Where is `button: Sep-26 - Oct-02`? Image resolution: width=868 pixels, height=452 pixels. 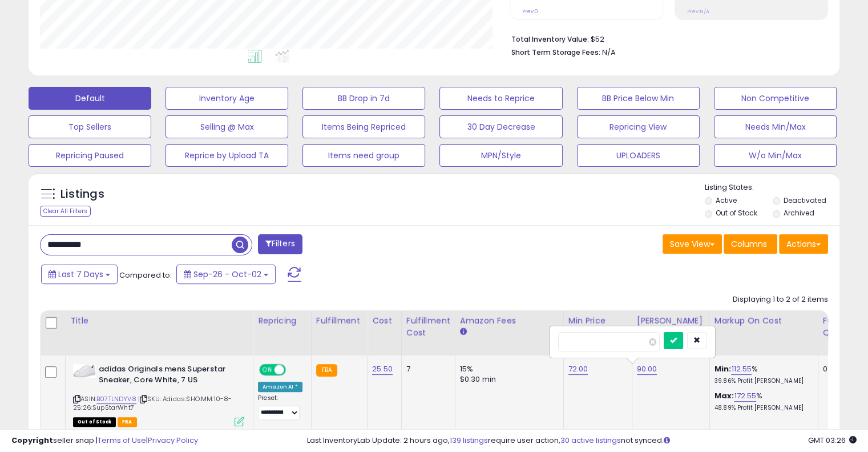 button: Sep-26 - Oct-02 is located at coordinates (226, 274).